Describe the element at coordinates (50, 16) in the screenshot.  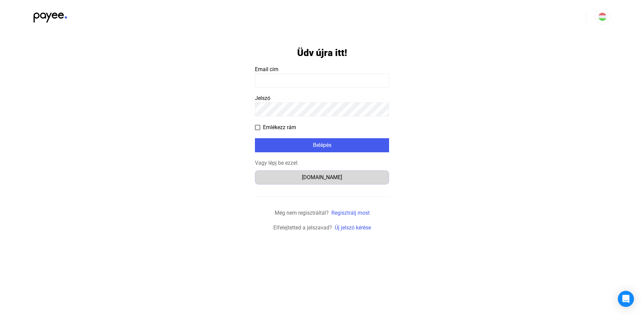
I see `img: black-payee-blue-dot.svg` at that location.